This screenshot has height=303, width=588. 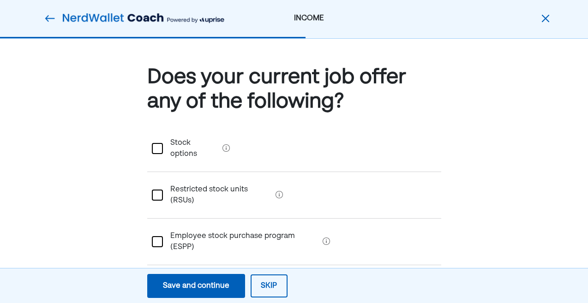 What do you see at coordinates (217, 195) in the screenshot?
I see `div: Restricted stock units (RSUs)` at bounding box center [217, 195].